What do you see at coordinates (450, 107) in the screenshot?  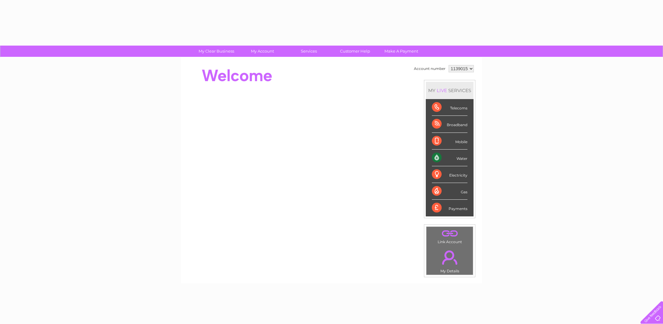 I see `div: Telecoms` at bounding box center [450, 107].